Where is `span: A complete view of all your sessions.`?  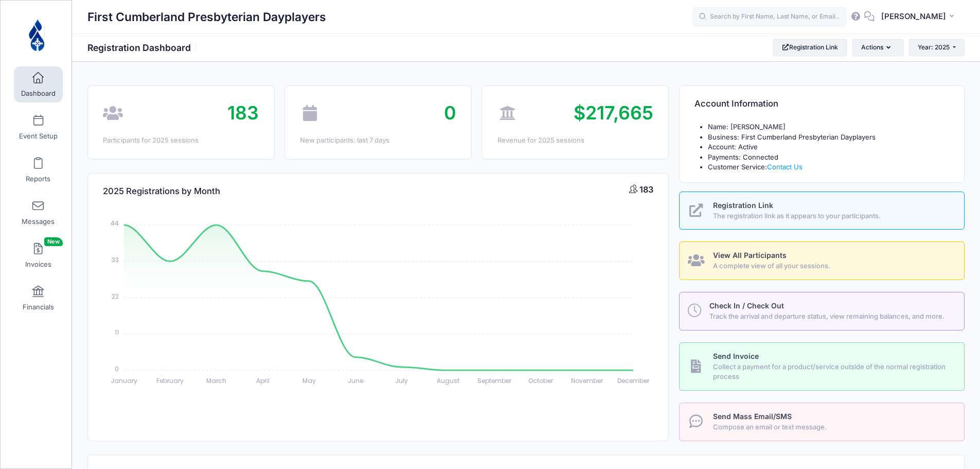 span: A complete view of all your sessions. is located at coordinates (833, 267).